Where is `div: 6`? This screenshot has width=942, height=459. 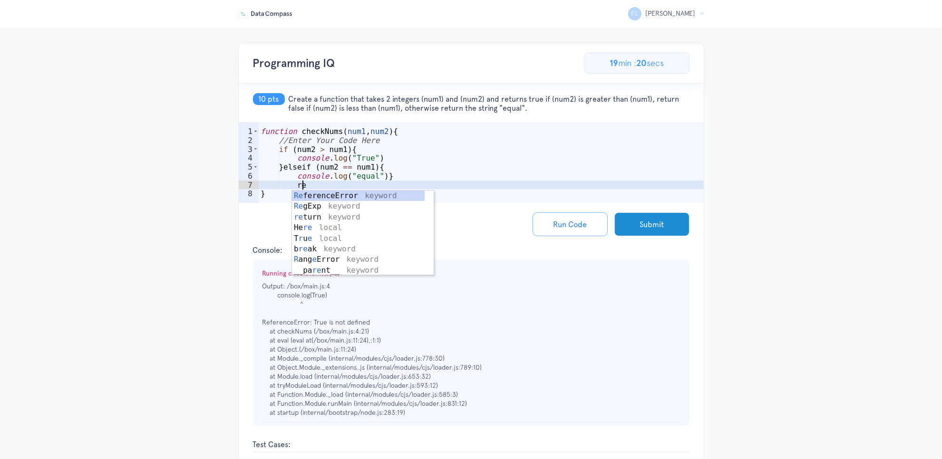 div: 6 is located at coordinates (249, 176).